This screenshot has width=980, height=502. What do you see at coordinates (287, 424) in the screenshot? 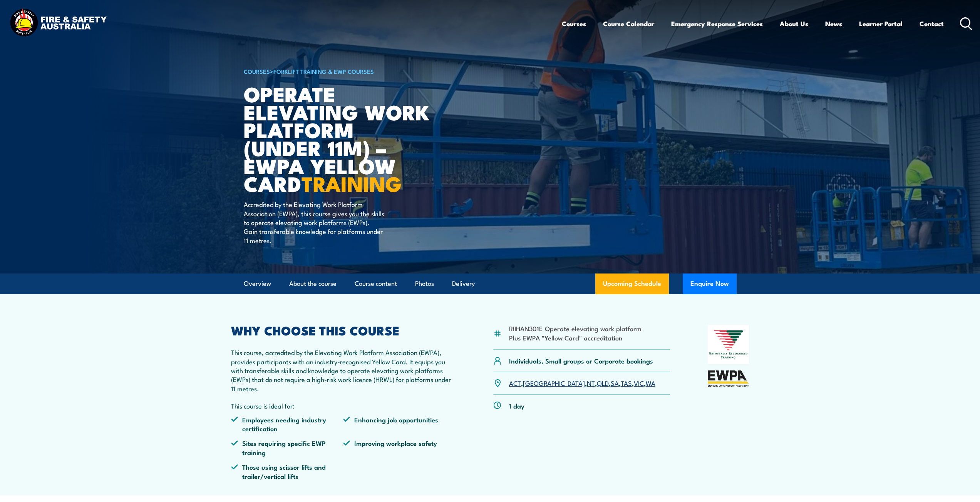
I see `li: Employees needing industry certification` at bounding box center [287, 424].